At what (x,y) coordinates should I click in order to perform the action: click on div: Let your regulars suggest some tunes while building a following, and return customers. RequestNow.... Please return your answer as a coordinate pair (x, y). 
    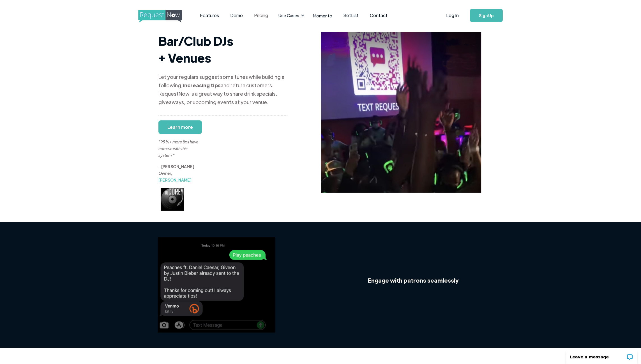
    Looking at the image, I should click on (223, 89).